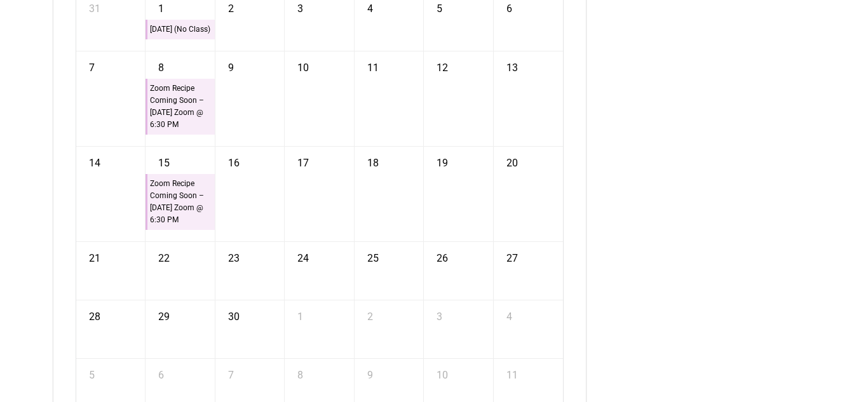 The width and height of the screenshot is (868, 402). What do you see at coordinates (110, 271) in the screenshot?
I see `td: September 21, 2025` at bounding box center [110, 271].